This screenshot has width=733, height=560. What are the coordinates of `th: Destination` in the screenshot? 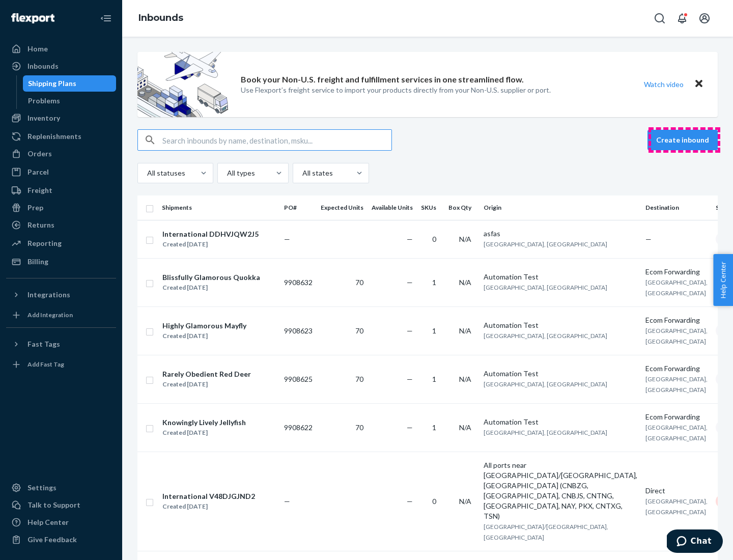 It's located at (677, 208).